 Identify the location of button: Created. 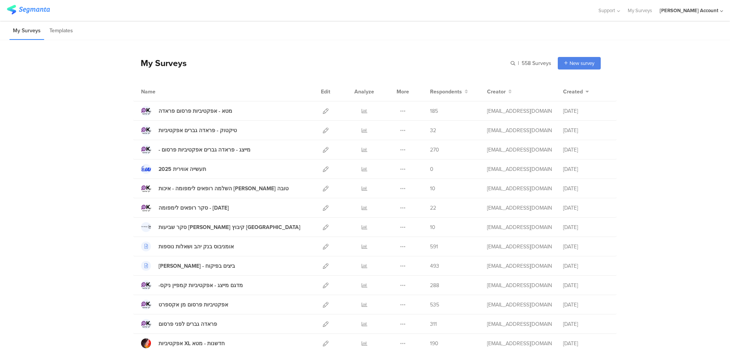
(576, 92).